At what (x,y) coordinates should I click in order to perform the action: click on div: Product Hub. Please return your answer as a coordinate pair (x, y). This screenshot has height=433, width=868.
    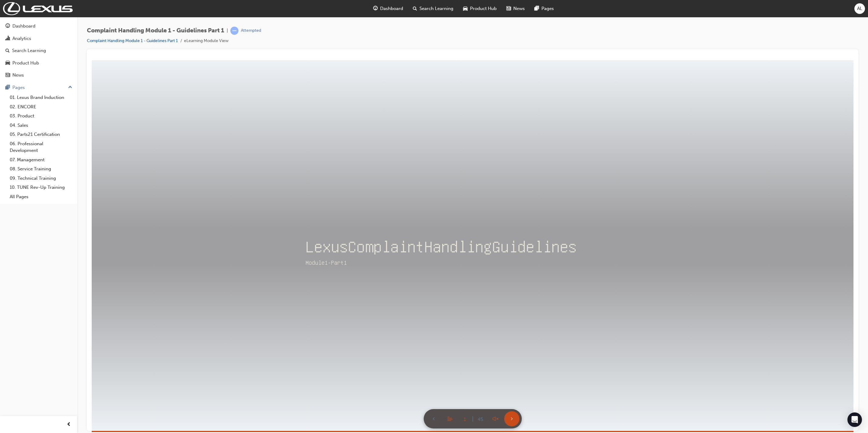
    Looking at the image, I should click on (25, 63).